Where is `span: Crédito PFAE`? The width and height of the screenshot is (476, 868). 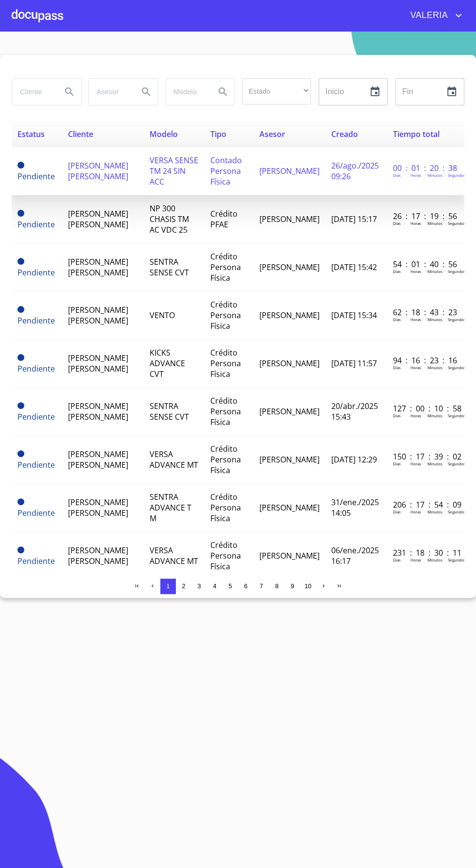 span: Crédito PFAE is located at coordinates (224, 219).